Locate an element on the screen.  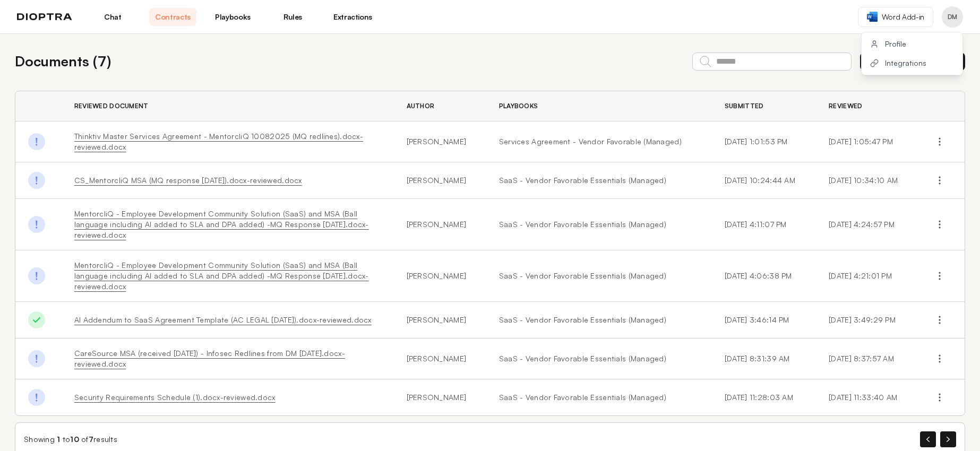
th: Author is located at coordinates (440, 106).